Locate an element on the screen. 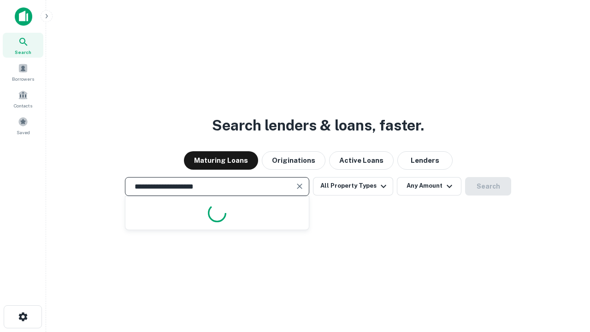 The height and width of the screenshot is (332, 590). div: Saved is located at coordinates (23, 125).